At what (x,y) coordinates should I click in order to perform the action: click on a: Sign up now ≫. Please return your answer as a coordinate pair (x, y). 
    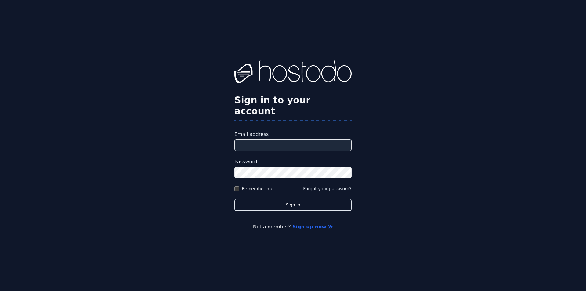
    Looking at the image, I should click on (312, 226).